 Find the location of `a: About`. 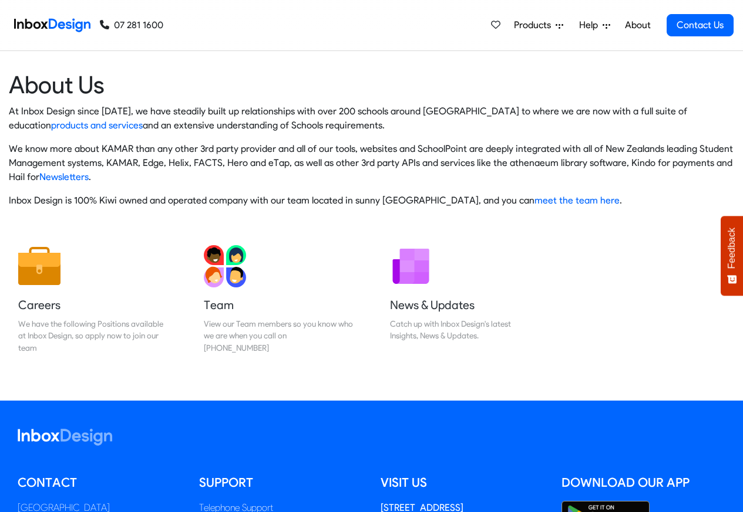

a: About is located at coordinates (637, 25).